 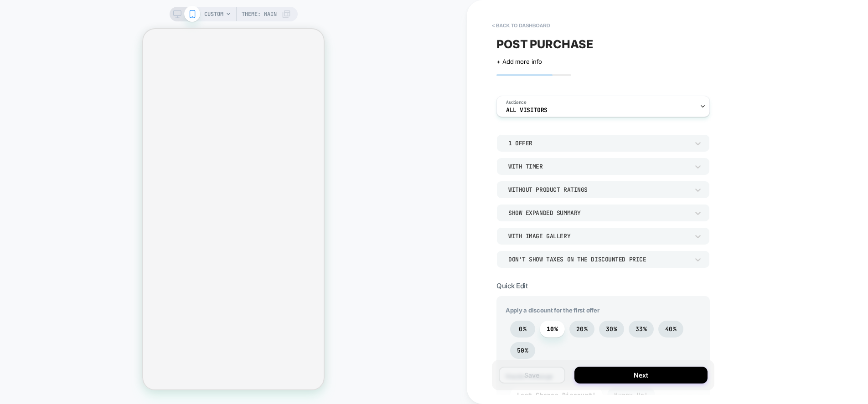 I want to click on div: Without Product Ratings, so click(x=599, y=190).